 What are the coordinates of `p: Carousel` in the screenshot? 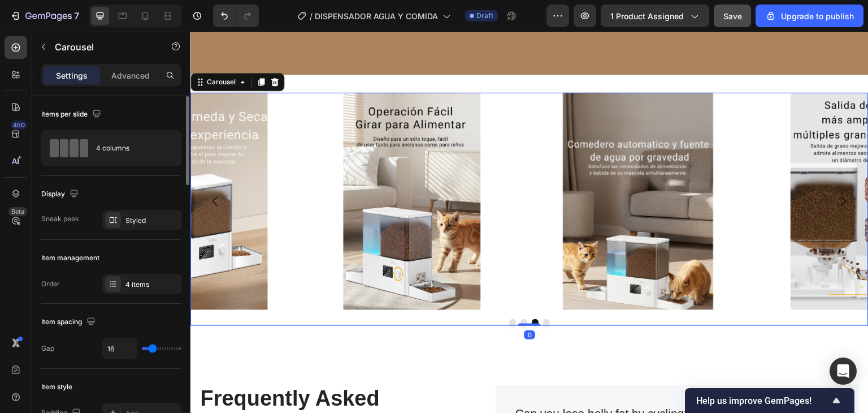 It's located at (103, 47).